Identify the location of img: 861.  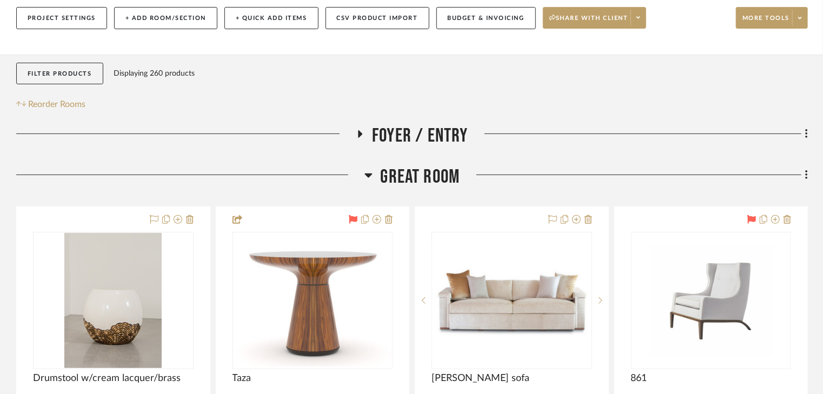
(711, 301).